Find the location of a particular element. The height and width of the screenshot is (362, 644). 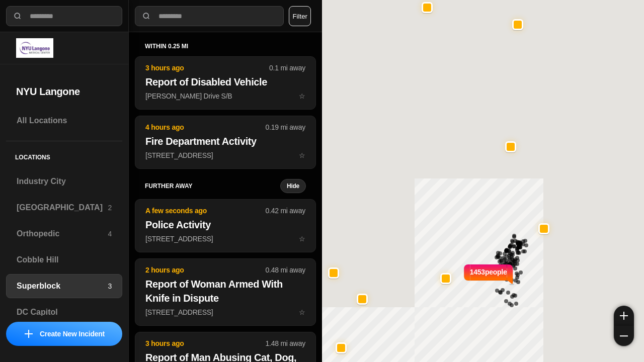

p: 0.1 mi away is located at coordinates (287, 68).